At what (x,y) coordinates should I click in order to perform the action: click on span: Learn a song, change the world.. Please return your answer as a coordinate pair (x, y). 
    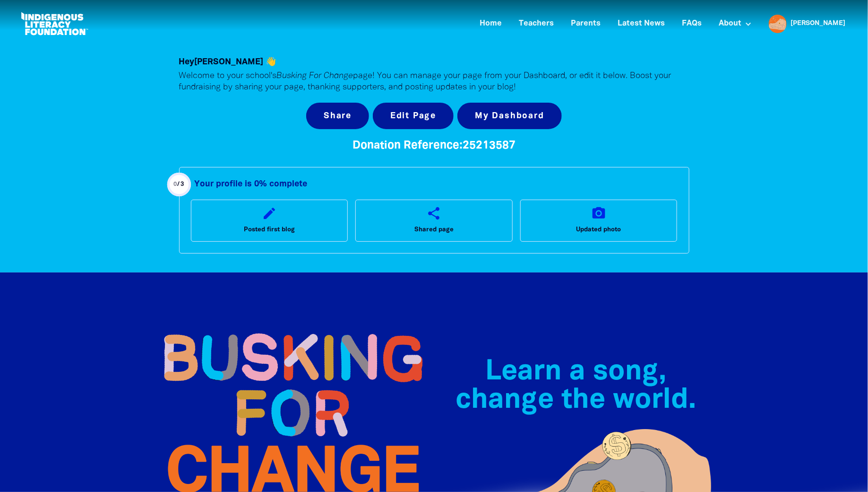
    Looking at the image, I should click on (576, 386).